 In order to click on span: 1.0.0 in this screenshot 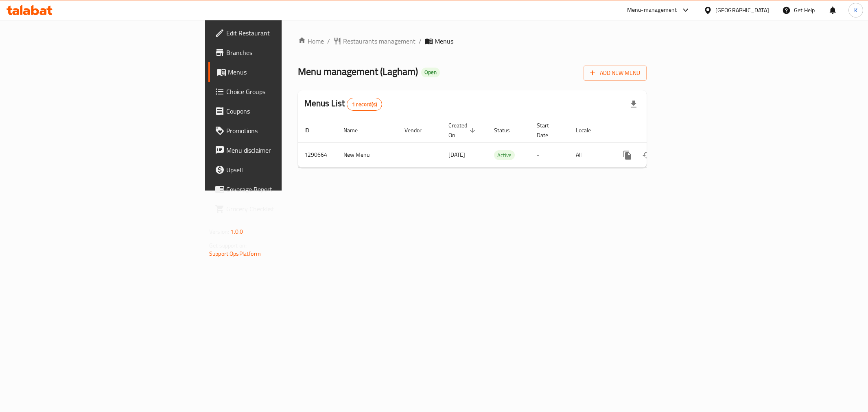, I will do `click(236, 232)`.